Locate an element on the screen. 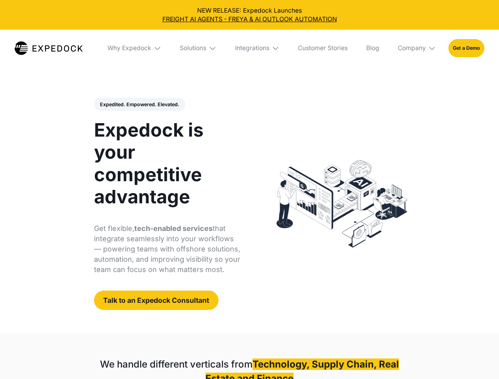 Image resolution: width=499 pixels, height=379 pixels. div: NEW RELEASE: Expedock Launches is located at coordinates (250, 15).